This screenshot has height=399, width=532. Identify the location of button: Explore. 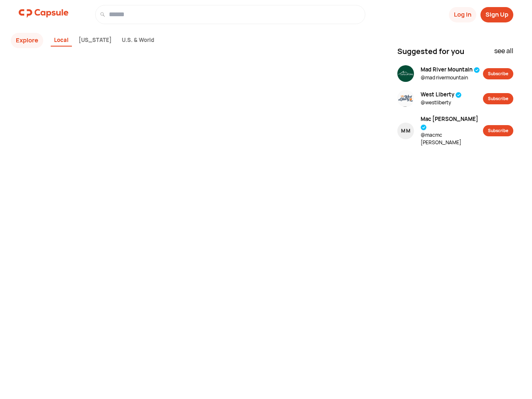
(27, 41).